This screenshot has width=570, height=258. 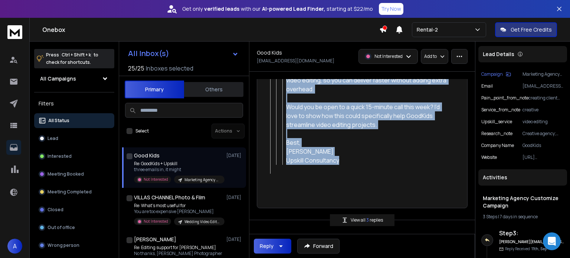 What do you see at coordinates (15, 32) in the screenshot?
I see `img: logo` at bounding box center [15, 32].